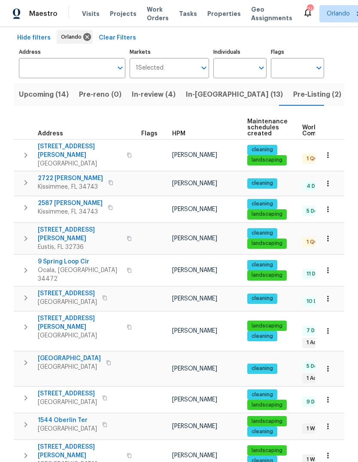 The height and width of the screenshot is (462, 358). Describe the element at coordinates (188, 14) in the screenshot. I see `span: Tasks` at that location.